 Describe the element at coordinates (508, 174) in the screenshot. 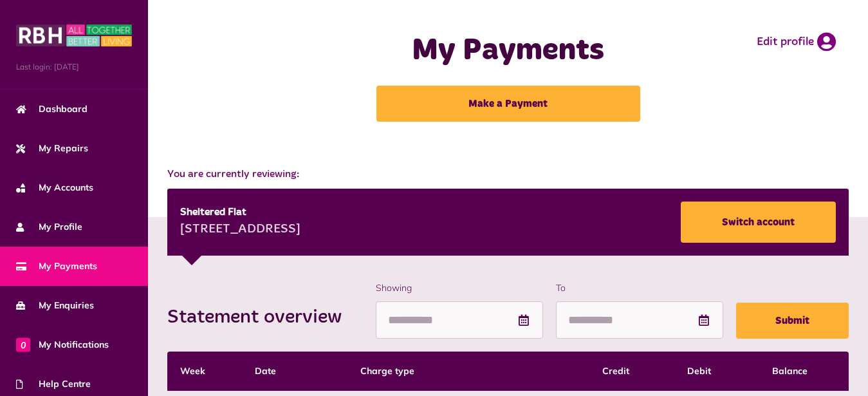

I see `span: You are currently reviewing:` at that location.